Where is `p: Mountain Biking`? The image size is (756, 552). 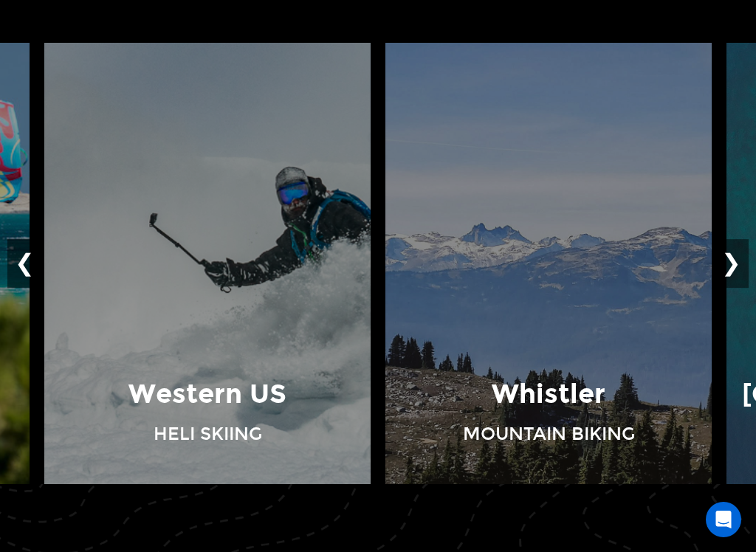 p: Mountain Biking is located at coordinates (548, 434).